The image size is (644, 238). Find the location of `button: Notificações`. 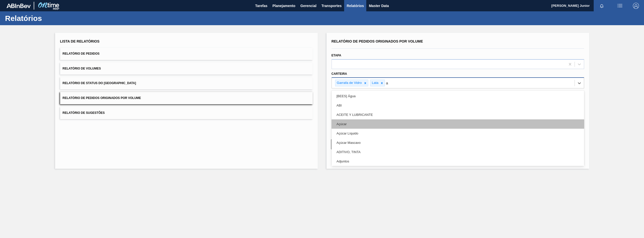

button: Notificações is located at coordinates (602, 6).